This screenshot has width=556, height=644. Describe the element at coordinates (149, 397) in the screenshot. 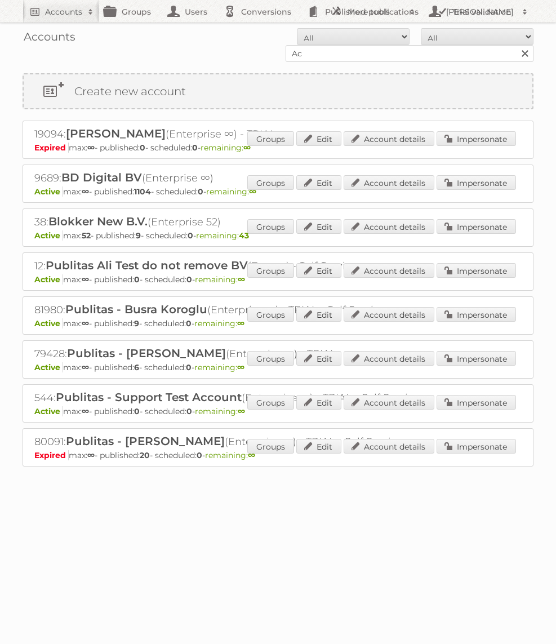

I see `span: Publitas - Support Test Account` at that location.